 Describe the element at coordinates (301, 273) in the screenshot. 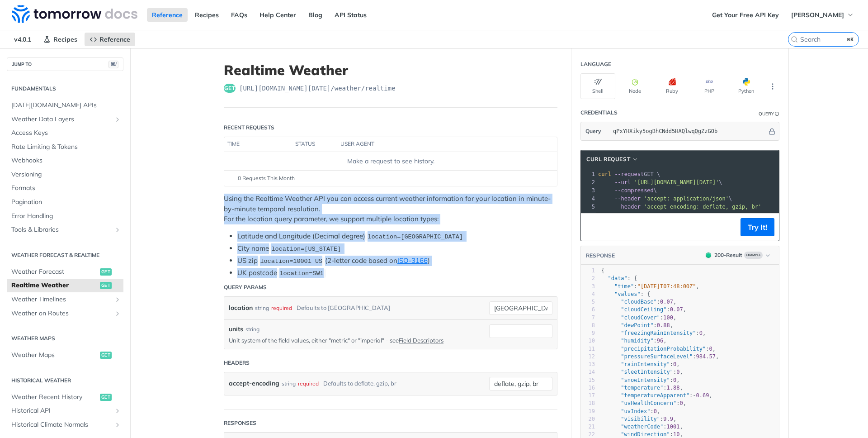

I see `span: location=SW1` at that location.